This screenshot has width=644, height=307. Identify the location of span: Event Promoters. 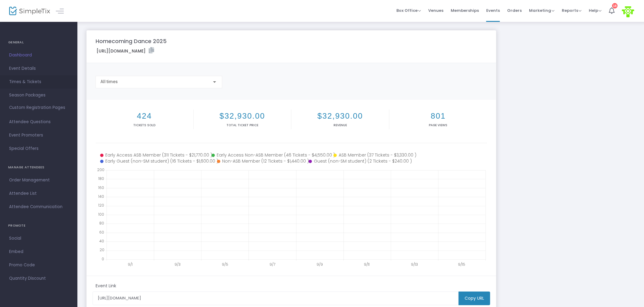
(38, 135).